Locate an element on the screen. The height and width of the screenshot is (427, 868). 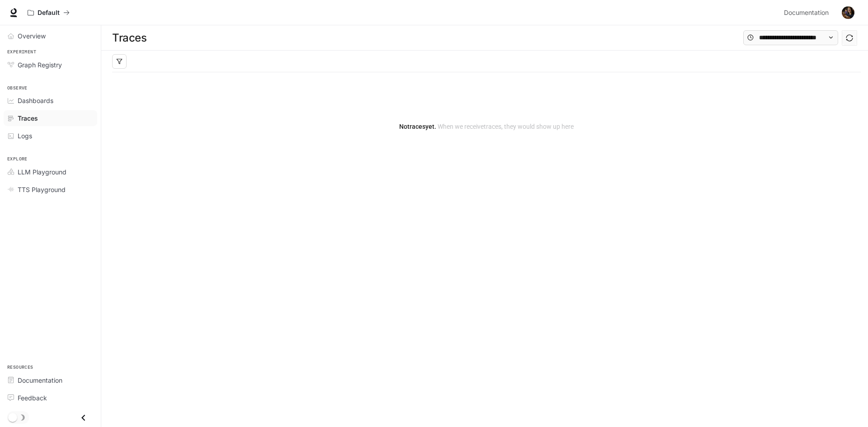
a: Overview is located at coordinates (50, 36).